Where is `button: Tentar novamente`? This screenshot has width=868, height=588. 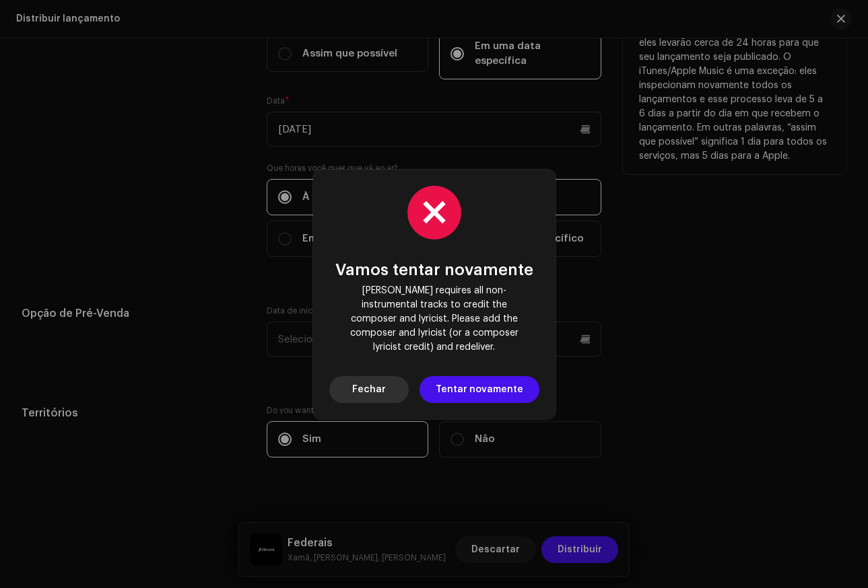 button: Tentar novamente is located at coordinates (480, 390).